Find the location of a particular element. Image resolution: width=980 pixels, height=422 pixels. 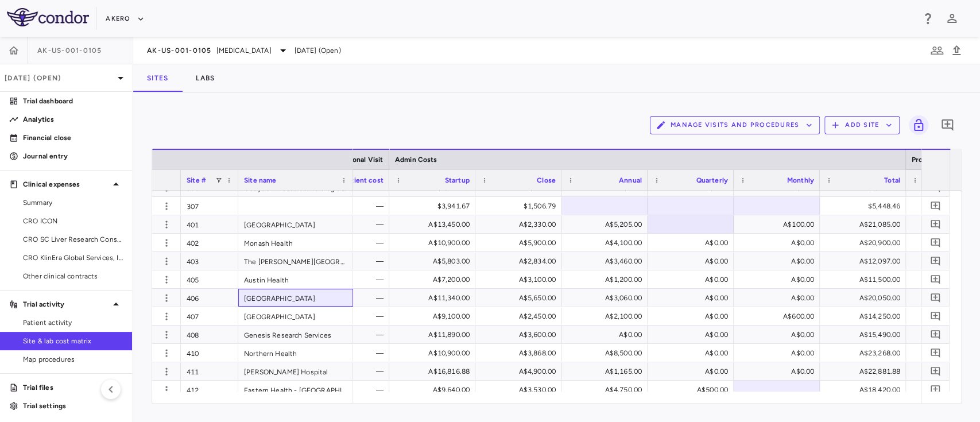

span: Map procedures is located at coordinates (73, 360).